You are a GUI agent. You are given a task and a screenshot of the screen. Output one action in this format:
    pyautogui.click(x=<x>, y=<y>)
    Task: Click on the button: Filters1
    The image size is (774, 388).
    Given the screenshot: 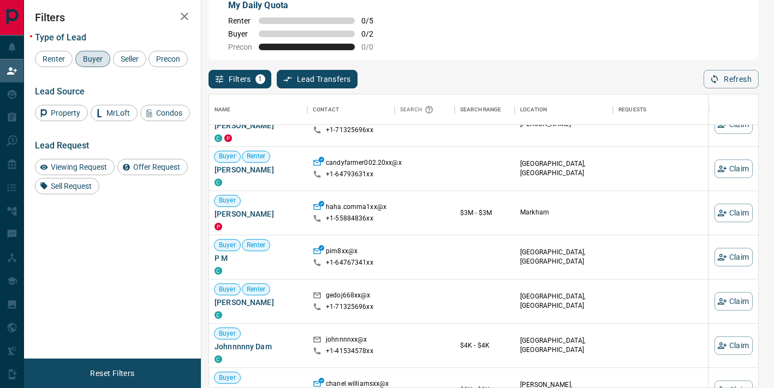 What is the action you would take?
    pyautogui.click(x=239, y=79)
    